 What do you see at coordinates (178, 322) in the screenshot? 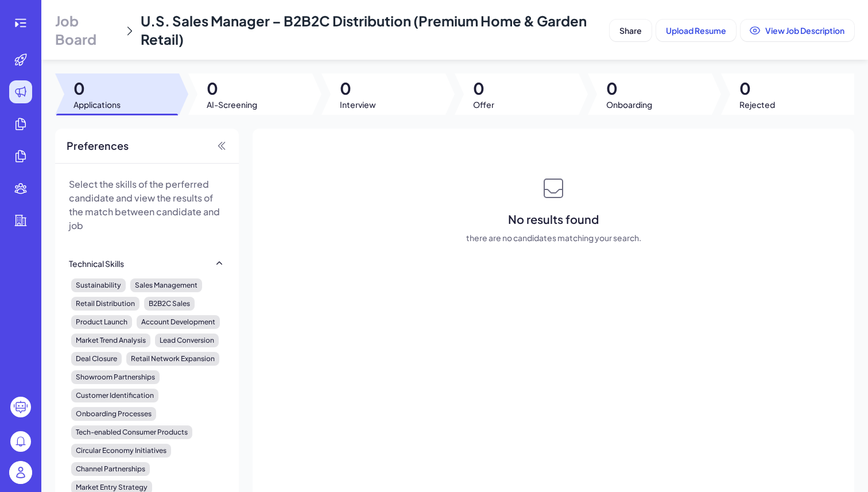
I see `div: Account Development` at bounding box center [178, 322].